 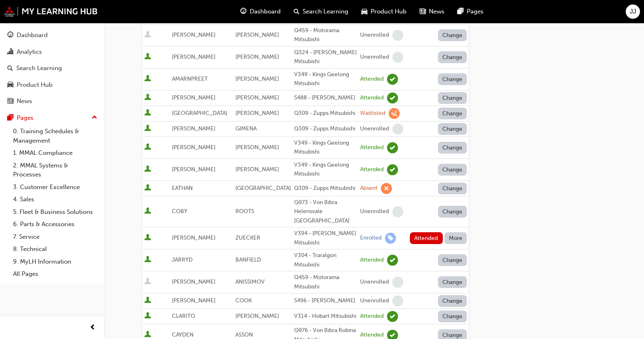 What do you see at coordinates (183, 335) in the screenshot?
I see `span: CAYDEN` at bounding box center [183, 335].